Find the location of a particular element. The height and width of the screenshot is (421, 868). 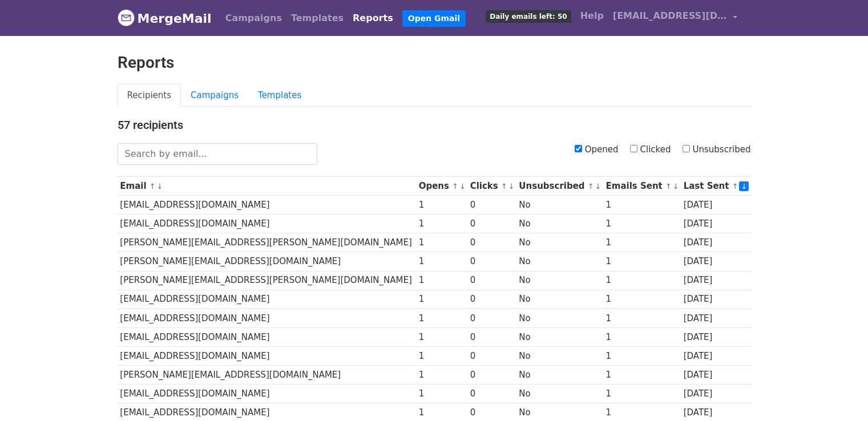

a: Campaigns is located at coordinates (253, 18).